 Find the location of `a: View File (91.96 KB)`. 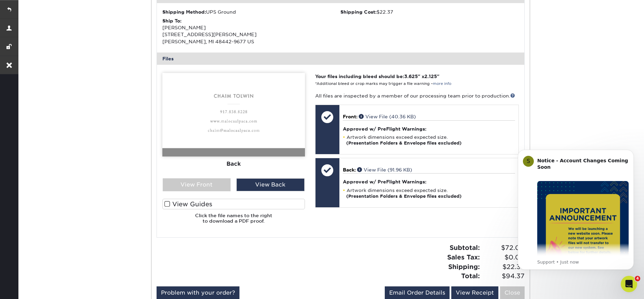

a: View File (91.96 KB) is located at coordinates (384, 170).